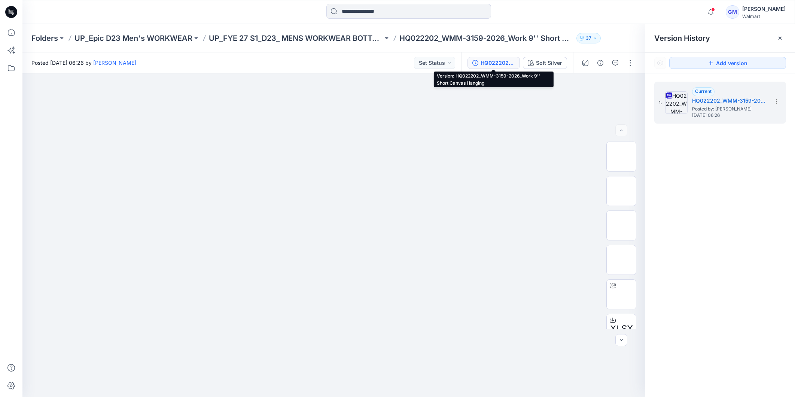  Describe the element at coordinates (133, 38) in the screenshot. I see `p: UP_Epic D23 Men's WORKWEAR` at that location.